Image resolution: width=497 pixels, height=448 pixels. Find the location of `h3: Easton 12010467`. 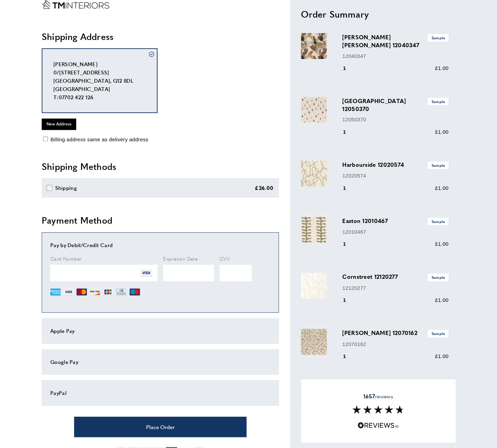

h3: Easton 12010467 is located at coordinates (395, 221).